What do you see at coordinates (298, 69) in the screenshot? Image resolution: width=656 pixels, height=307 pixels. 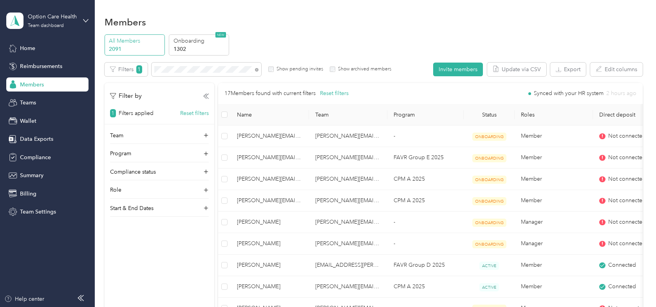 I see `label: Show pending invites` at bounding box center [298, 69].